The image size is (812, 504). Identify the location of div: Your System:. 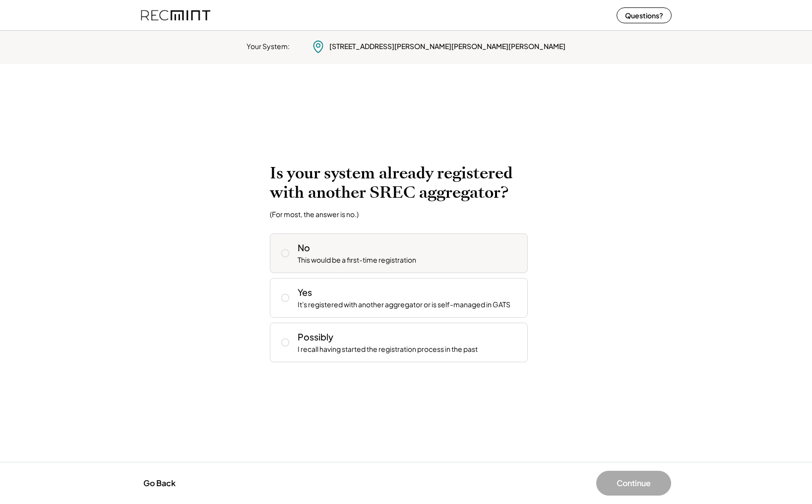
(268, 47).